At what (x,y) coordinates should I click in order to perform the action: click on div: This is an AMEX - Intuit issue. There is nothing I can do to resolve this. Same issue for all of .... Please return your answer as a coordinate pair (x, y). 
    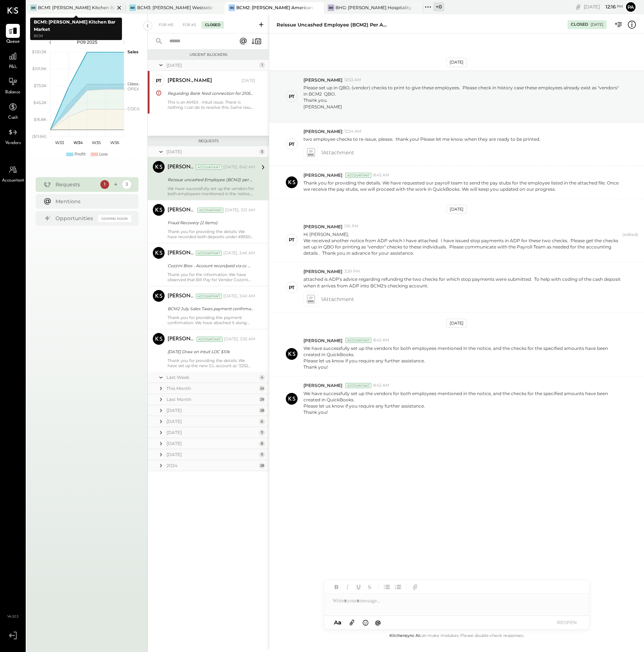
    Looking at the image, I should click on (212, 105).